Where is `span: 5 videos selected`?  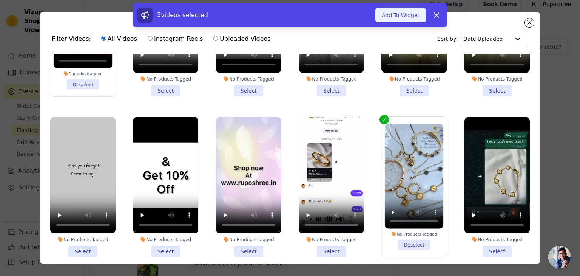
span: 5 videos selected is located at coordinates (183, 15).